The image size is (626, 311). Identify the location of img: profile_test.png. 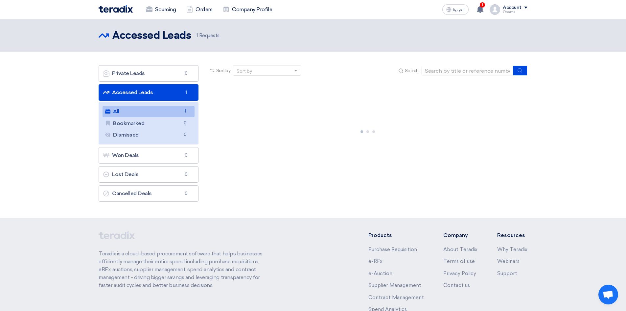
(495, 10).